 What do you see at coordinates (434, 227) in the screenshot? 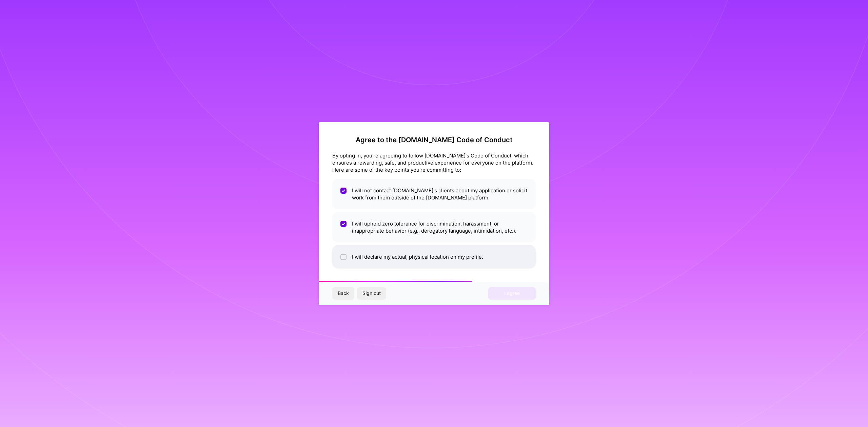
I see `li: I will uphold zero tolerance for discrimination, harassment, or inappropriate behavior (e.g., der...` at bounding box center [434, 227].